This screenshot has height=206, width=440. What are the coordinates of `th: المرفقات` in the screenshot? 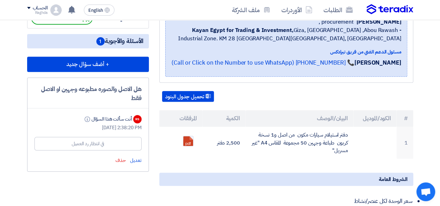 It's located at (181, 119).